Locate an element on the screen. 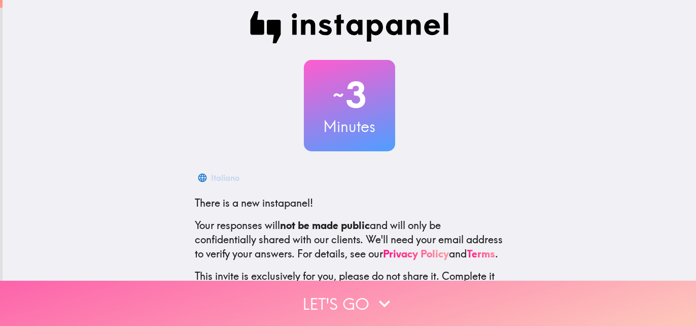  b: not be made public is located at coordinates (325, 225).